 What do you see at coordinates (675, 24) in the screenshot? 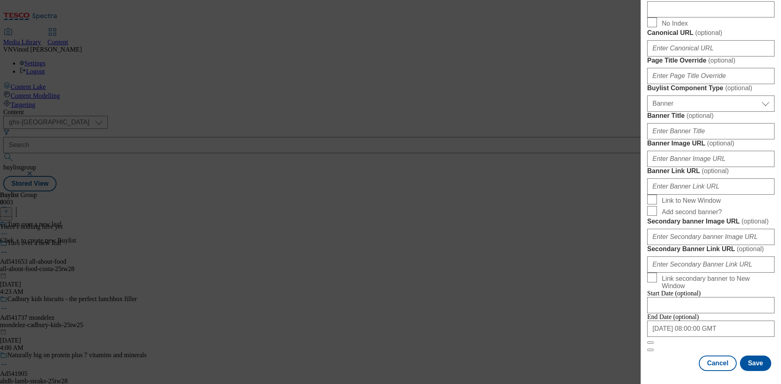
I see `span: No Index` at bounding box center [675, 24].